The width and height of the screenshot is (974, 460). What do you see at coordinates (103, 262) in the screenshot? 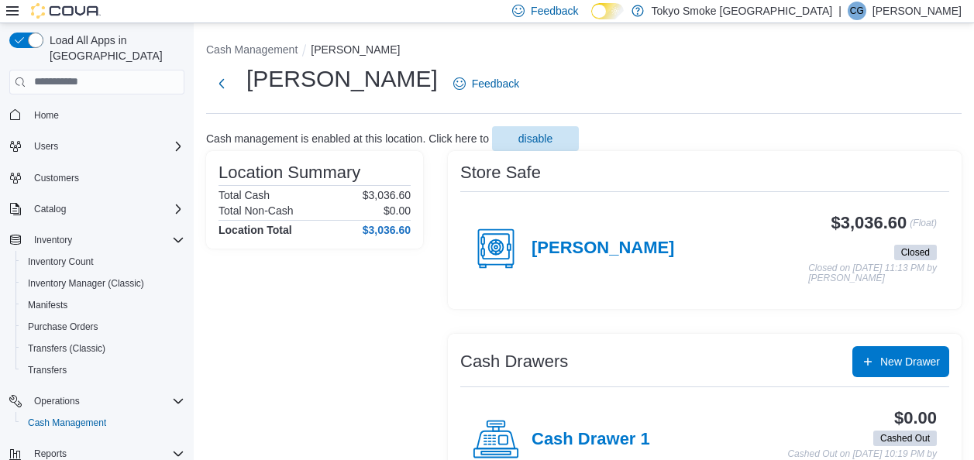
I see `button: Inventory Count` at bounding box center [103, 262].